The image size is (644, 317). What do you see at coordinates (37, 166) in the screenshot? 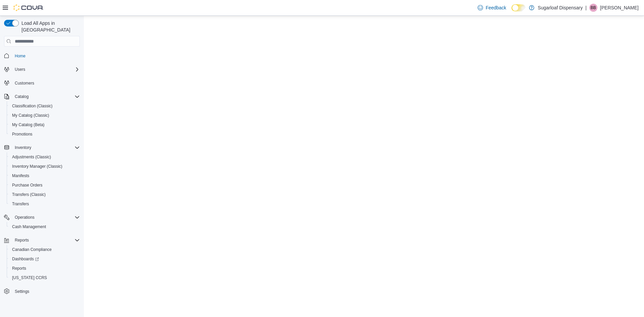
I see `a: Inventory Manager (Classic)` at bounding box center [37, 166].